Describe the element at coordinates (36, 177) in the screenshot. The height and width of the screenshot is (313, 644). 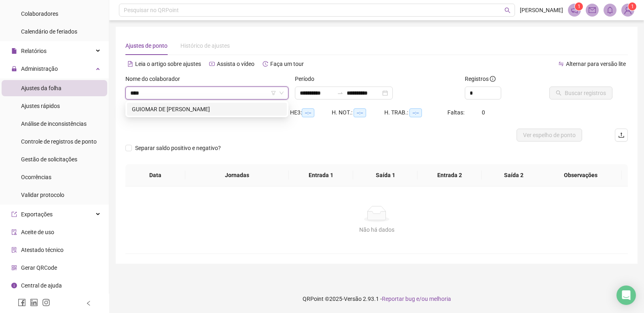
I see `span: Ocorrências` at that location.